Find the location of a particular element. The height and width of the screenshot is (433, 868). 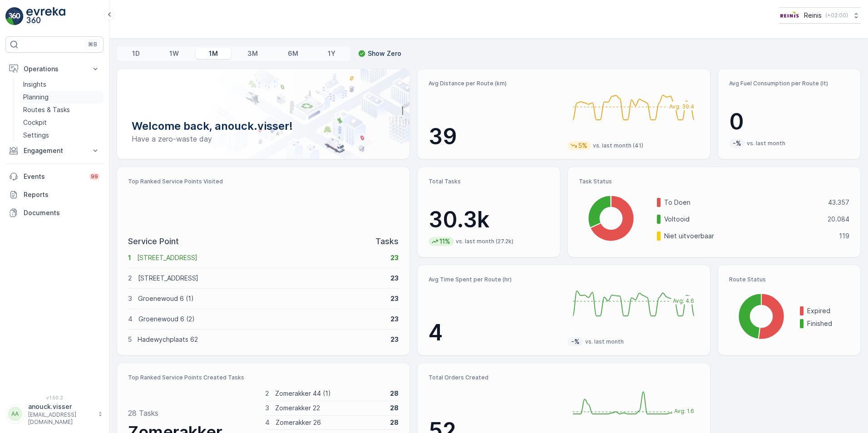

p: Task Status is located at coordinates (714, 181).